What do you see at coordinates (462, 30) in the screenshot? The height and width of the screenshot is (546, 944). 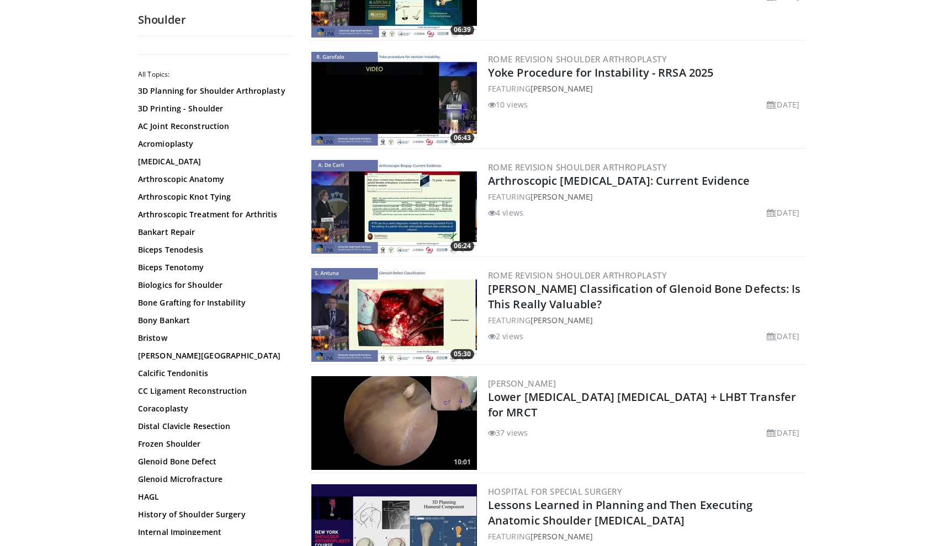 I see `span: 06:39` at bounding box center [462, 30].